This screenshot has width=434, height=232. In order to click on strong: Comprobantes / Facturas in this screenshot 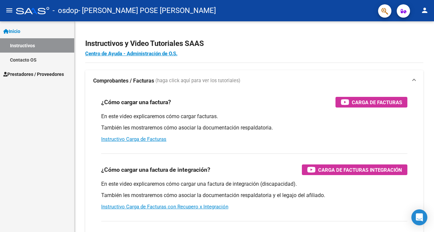, I will do `click(123, 81)`.